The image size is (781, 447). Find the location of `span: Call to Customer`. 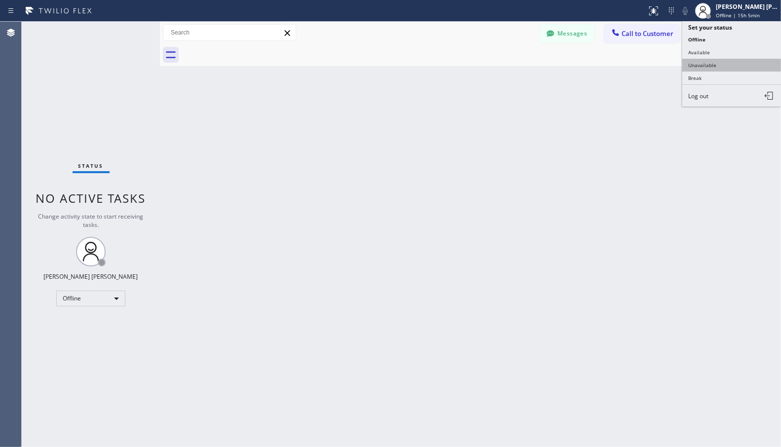

span: Call to Customer is located at coordinates (647, 34).